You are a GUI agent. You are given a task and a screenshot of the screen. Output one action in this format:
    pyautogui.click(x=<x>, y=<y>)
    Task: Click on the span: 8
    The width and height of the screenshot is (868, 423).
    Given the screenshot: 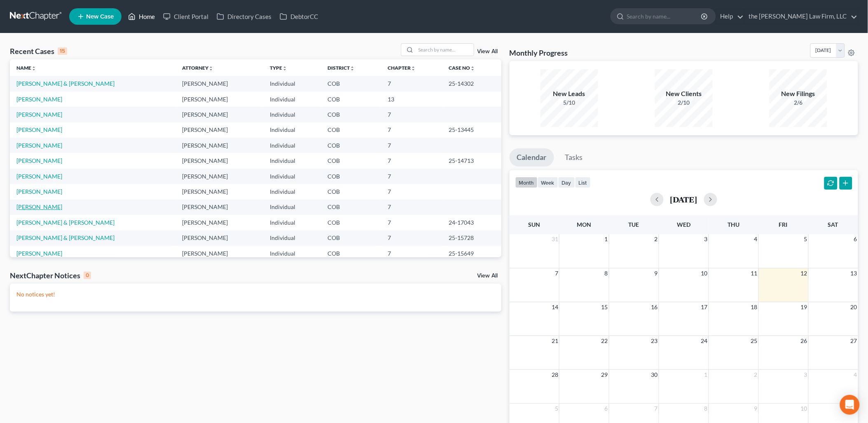 What is the action you would take?
    pyautogui.click(x=707, y=408)
    